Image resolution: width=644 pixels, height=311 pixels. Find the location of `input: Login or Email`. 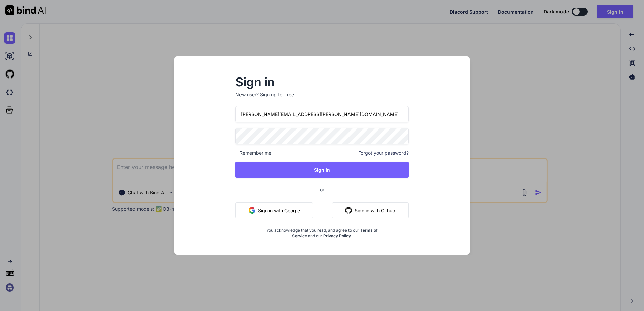

input: Login or Email is located at coordinates (322, 114).